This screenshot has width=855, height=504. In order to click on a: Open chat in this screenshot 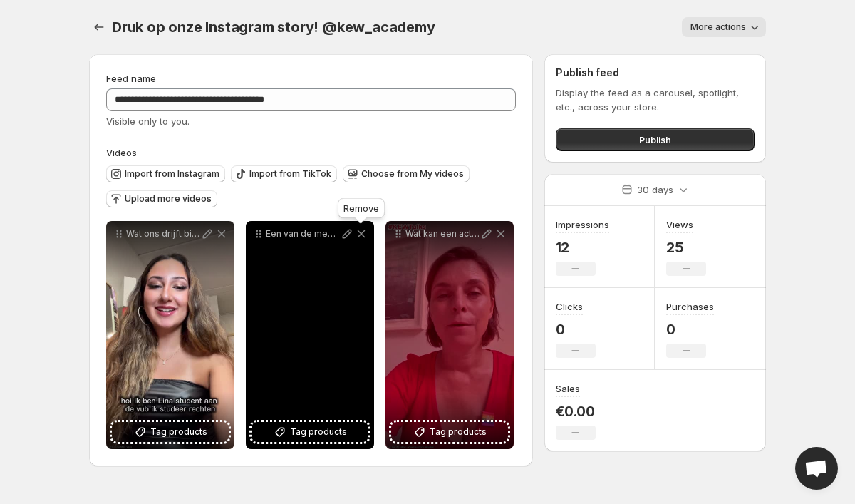, I will do `click(816, 468)`.